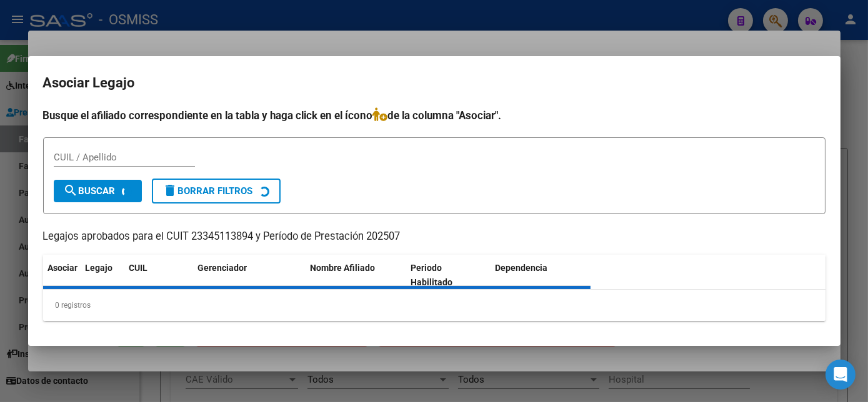 The height and width of the screenshot is (402, 868). I want to click on span: Borrar Filtros, so click(208, 191).